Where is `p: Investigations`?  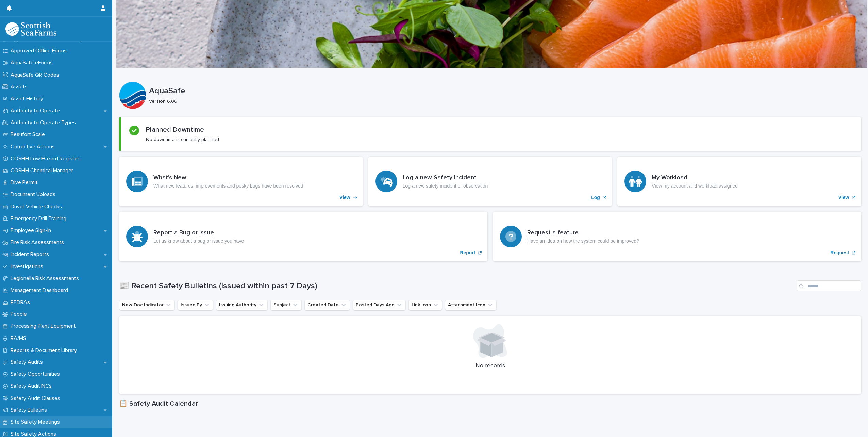
p: Investigations is located at coordinates (28, 266).